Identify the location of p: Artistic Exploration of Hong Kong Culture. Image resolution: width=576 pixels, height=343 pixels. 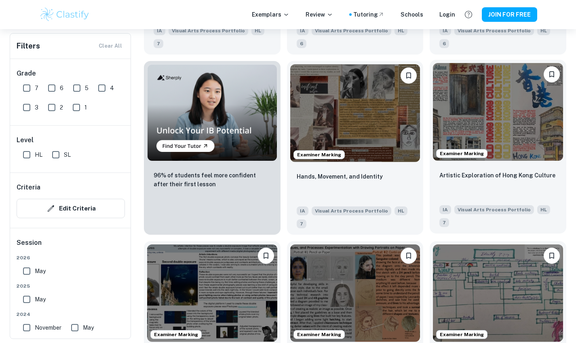
(497, 175).